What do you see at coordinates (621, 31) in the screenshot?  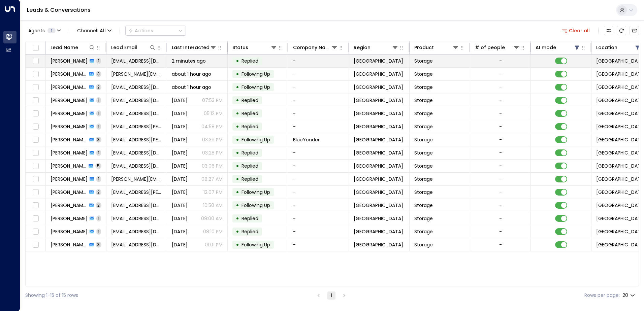 I see `span: Refresh` at bounding box center [621, 31].